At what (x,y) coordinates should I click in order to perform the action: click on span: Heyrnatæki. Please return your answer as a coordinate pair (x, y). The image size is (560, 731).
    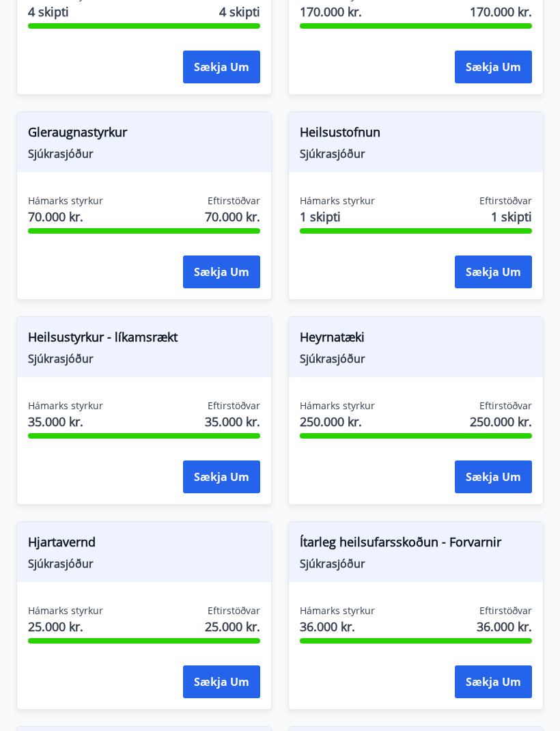
    Looking at the image, I should click on (416, 340).